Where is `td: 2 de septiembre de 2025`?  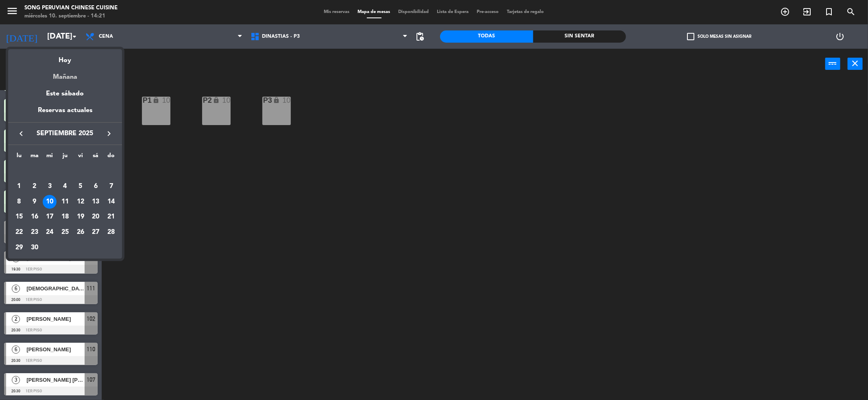
td: 2 de septiembre de 2025 is located at coordinates (35, 186).